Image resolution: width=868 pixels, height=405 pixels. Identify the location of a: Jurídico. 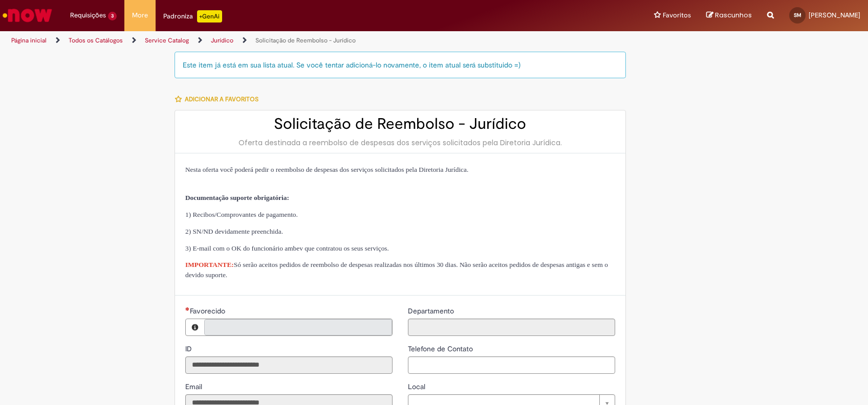
(222, 40).